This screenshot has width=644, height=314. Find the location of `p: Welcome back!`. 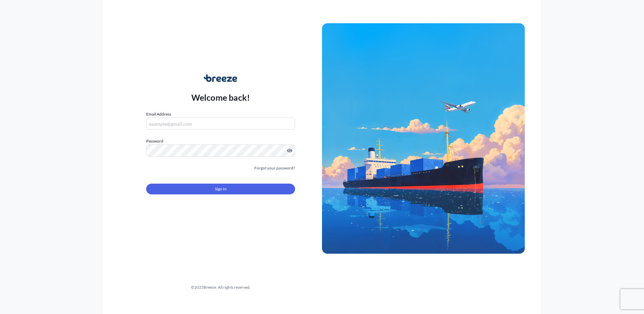

p: Welcome back! is located at coordinates (221, 98).